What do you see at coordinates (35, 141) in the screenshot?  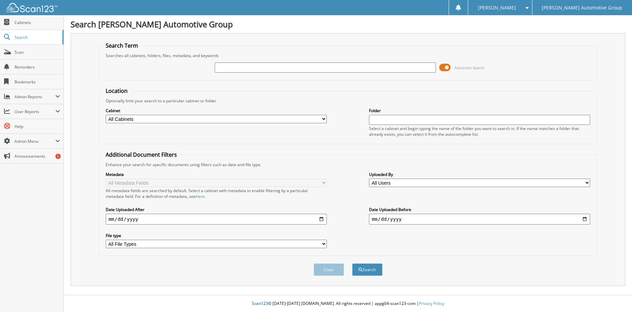 I see `span: Admin Menu` at bounding box center [35, 141].